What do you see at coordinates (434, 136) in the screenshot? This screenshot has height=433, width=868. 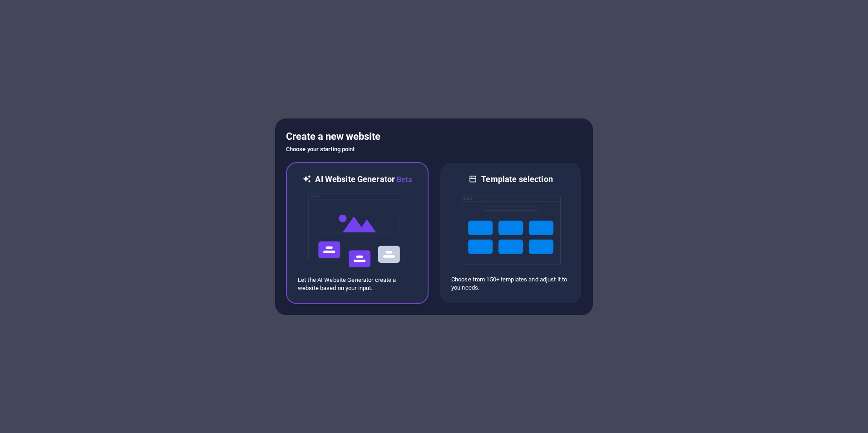 I see `h5: Create a new website` at bounding box center [434, 136].